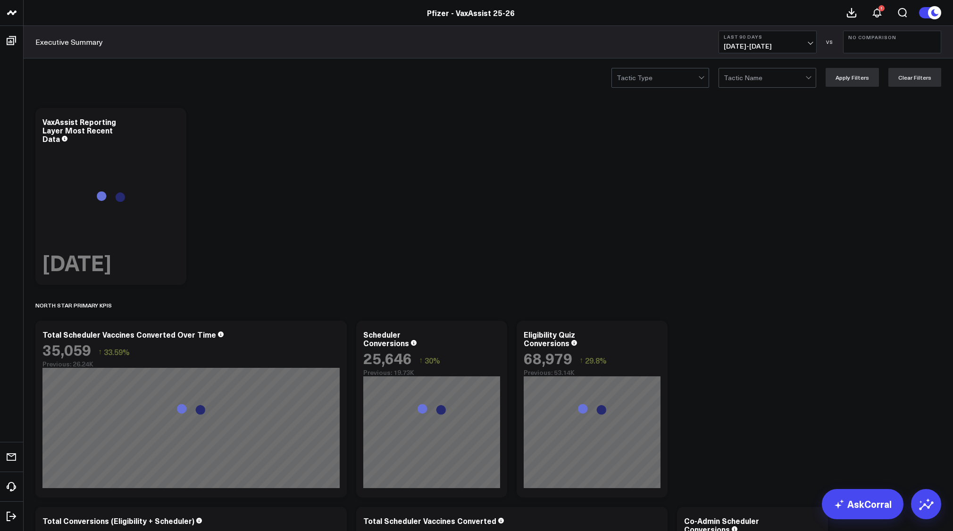 The width and height of the screenshot is (953, 531). I want to click on button: No Comparison, so click(892, 42).